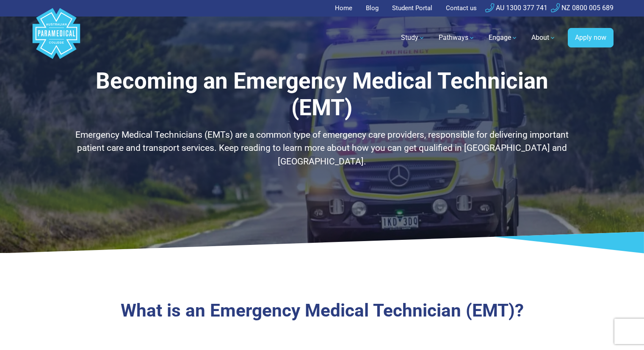 This screenshot has height=350, width=644. Describe the element at coordinates (56, 37) in the screenshot. I see `a: Australian Paramedical College` at that location.